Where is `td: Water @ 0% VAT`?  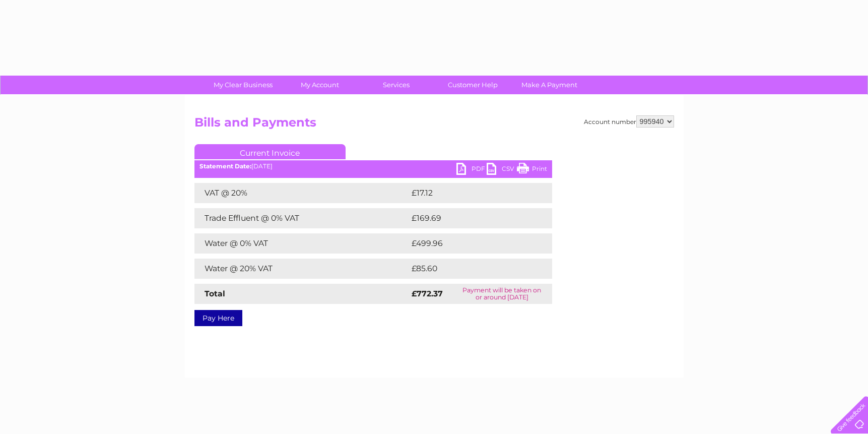 td: Water @ 0% VAT is located at coordinates (301, 243).